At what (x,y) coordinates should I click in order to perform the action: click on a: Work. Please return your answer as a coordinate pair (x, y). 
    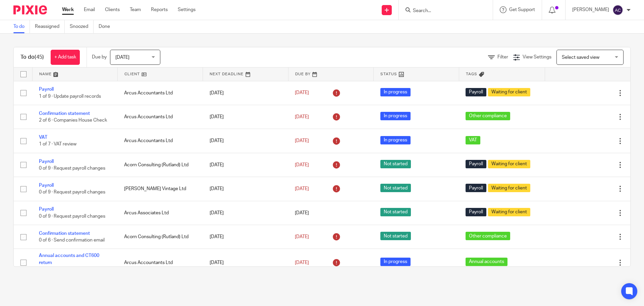
    Looking at the image, I should click on (68, 10).